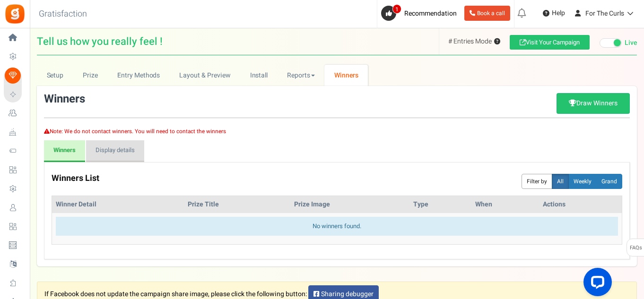 This screenshot has width=644, height=299. What do you see at coordinates (605, 13) in the screenshot?
I see `span: For The Curls` at bounding box center [605, 13].